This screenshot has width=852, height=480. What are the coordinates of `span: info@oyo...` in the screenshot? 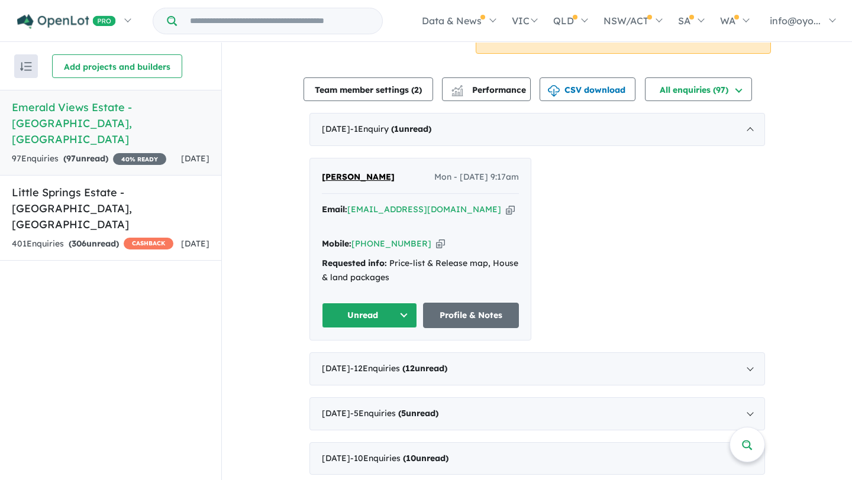 It's located at (795, 21).